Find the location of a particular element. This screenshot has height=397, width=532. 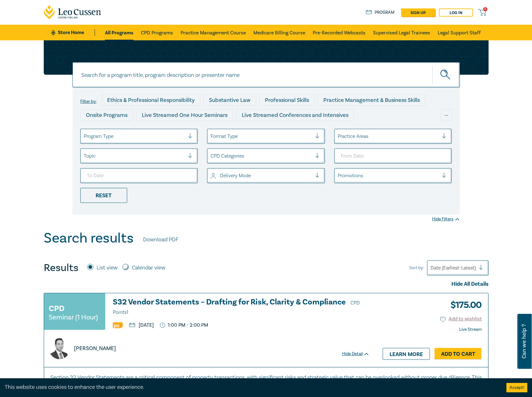

div: Live Streamed One Hour Seminars is located at coordinates (185, 115).